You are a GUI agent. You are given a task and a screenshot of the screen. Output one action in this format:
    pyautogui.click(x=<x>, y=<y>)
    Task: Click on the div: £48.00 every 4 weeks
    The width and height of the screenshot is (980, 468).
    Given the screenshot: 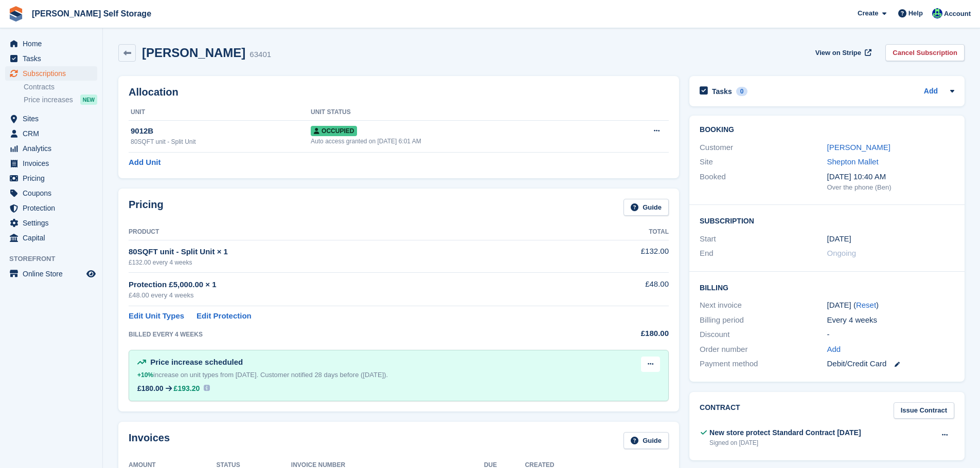 What is the action you would take?
    pyautogui.click(x=349, y=295)
    